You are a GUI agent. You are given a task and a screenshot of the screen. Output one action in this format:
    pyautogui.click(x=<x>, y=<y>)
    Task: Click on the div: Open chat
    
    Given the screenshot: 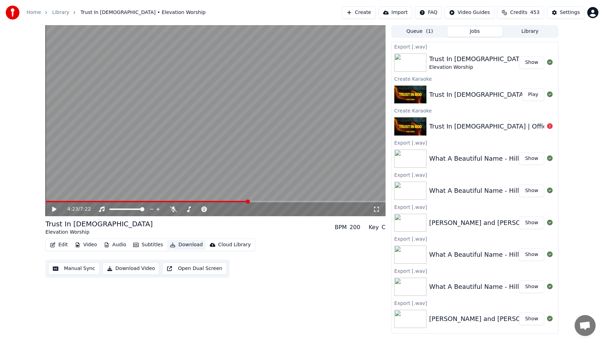 What is the action you would take?
    pyautogui.click(x=586, y=326)
    